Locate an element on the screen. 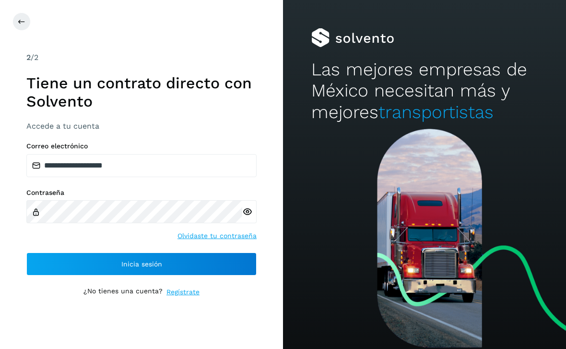  span: transportistas is located at coordinates (436, 112).